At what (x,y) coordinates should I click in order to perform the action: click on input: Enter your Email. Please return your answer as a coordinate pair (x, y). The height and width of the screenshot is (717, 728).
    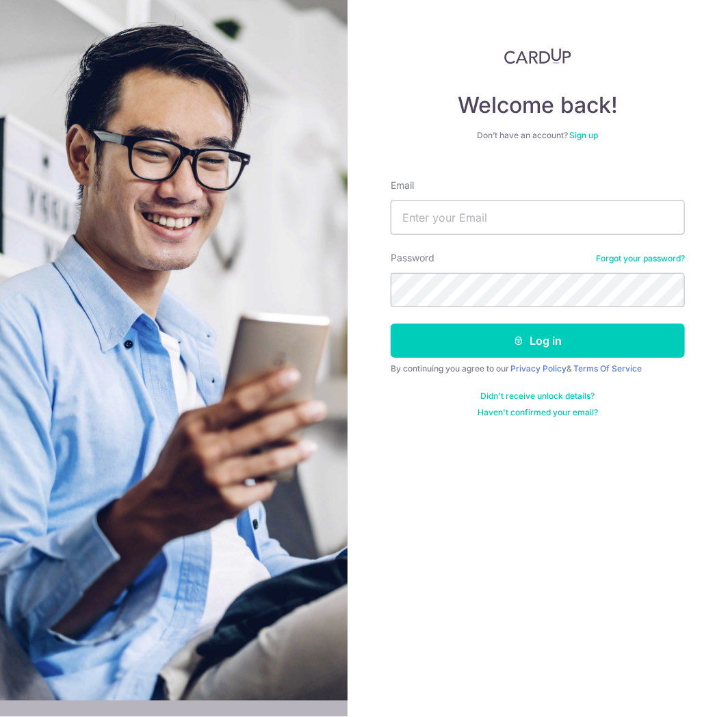
    Looking at the image, I should click on (538, 217).